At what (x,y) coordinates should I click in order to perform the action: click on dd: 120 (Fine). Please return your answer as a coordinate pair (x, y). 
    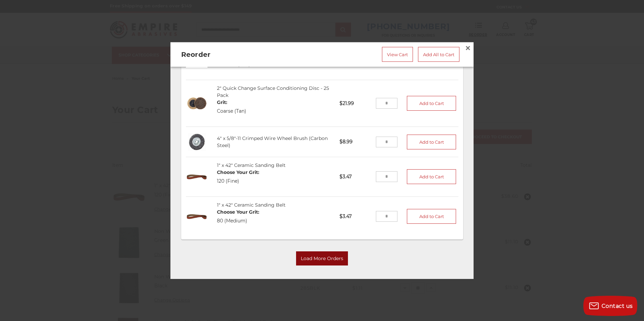
    Looking at the image, I should click on (238, 181).